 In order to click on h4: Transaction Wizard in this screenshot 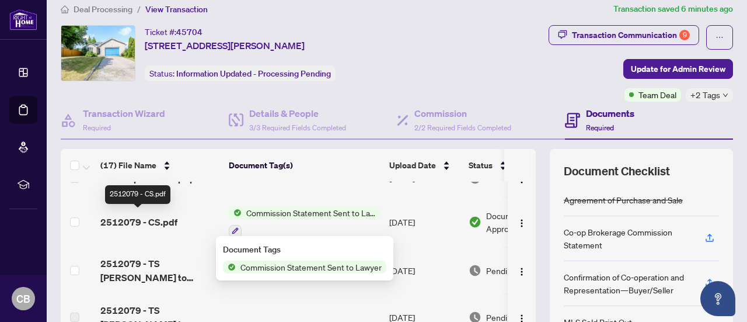, I will do `click(124, 113)`.